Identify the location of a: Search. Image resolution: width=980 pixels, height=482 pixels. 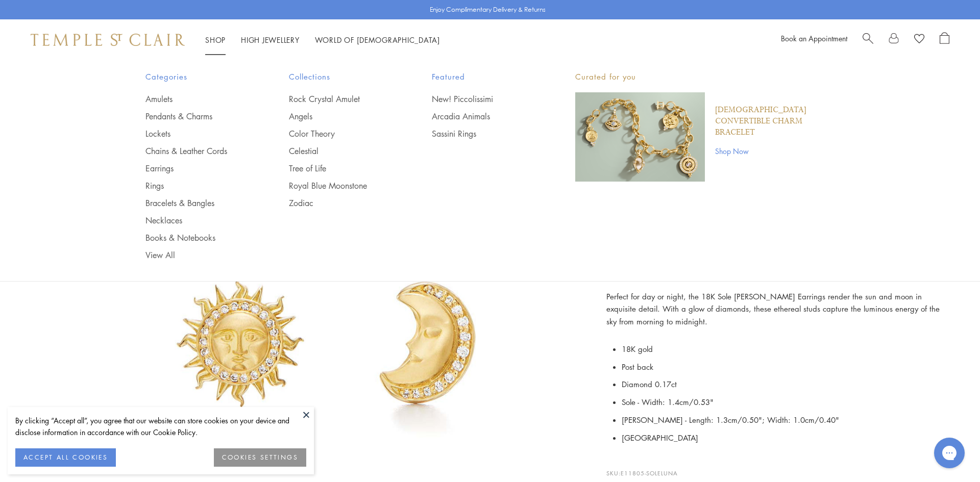
(868, 40).